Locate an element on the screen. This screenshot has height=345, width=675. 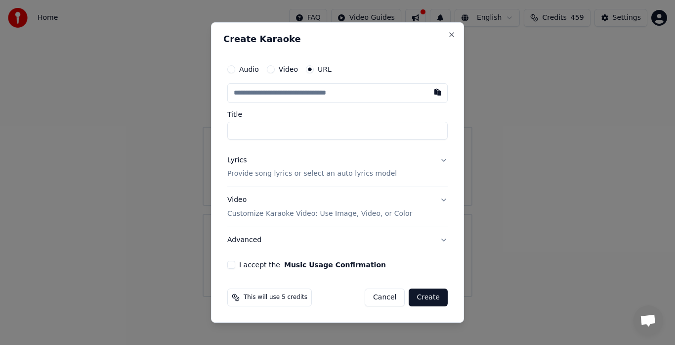
label: Audio is located at coordinates (249, 69).